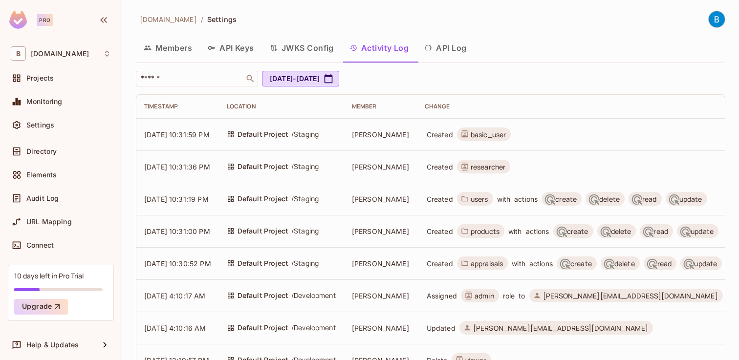  I want to click on div: Timestamp, so click(177, 107).